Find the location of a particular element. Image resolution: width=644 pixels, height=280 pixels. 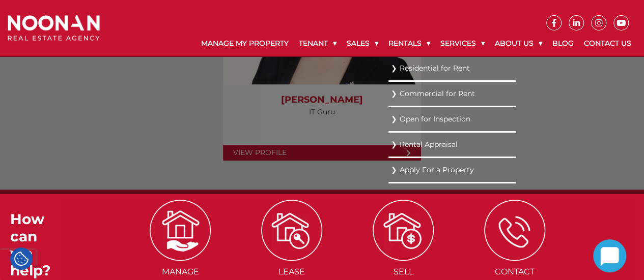

a: About Us is located at coordinates (518, 43).